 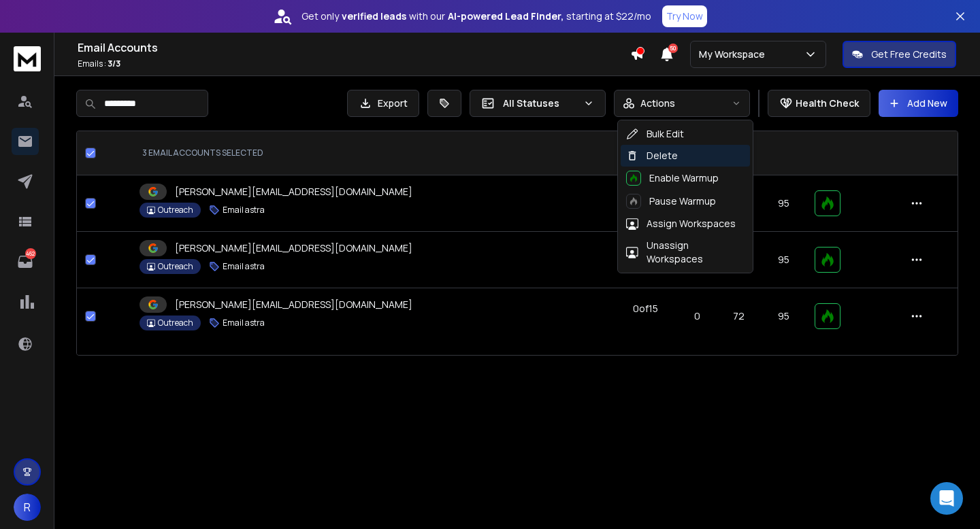 What do you see at coordinates (735, 54) in the screenshot?
I see `p: My Workspace` at bounding box center [735, 54].